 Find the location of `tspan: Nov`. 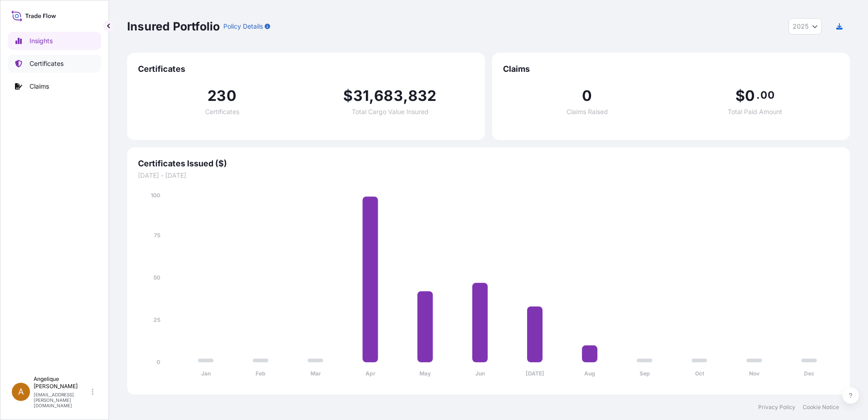

tspan: Nov is located at coordinates (755, 373).